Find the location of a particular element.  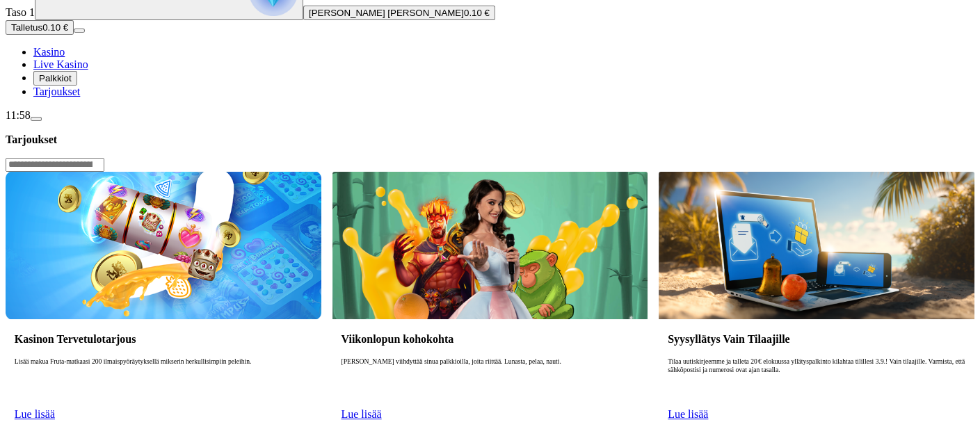

span: Tarjoukset is located at coordinates (56, 91).